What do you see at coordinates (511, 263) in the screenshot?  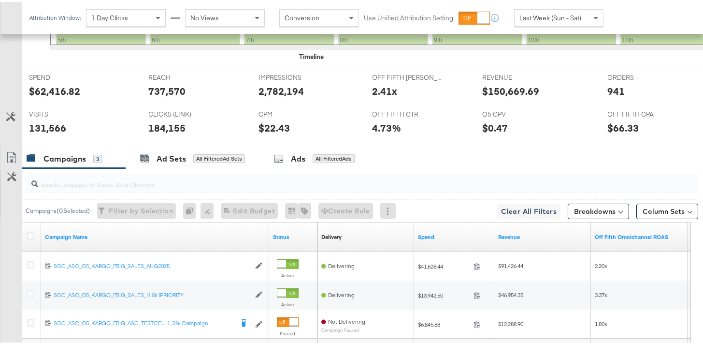 I see `span: $91,426.44` at bounding box center [511, 263].